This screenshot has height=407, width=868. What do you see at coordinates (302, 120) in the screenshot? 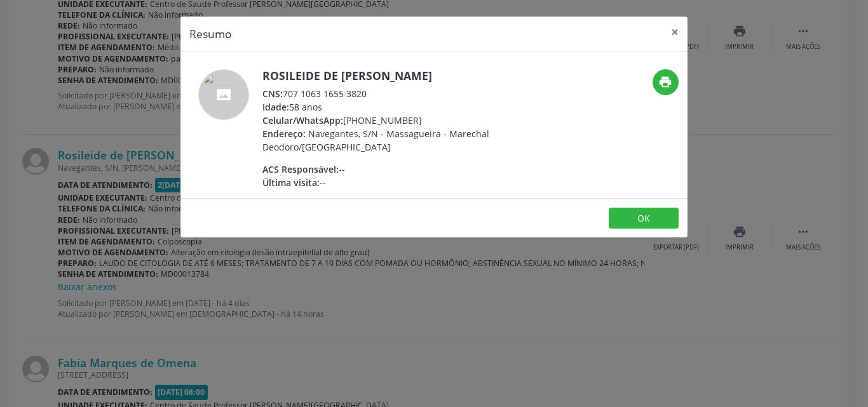
I see `span: Celular/WhatsApp:` at bounding box center [302, 120].